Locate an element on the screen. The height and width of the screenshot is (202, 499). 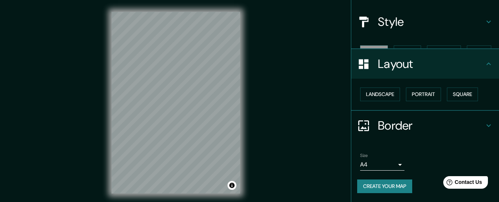
button: Black is located at coordinates (408, 52).